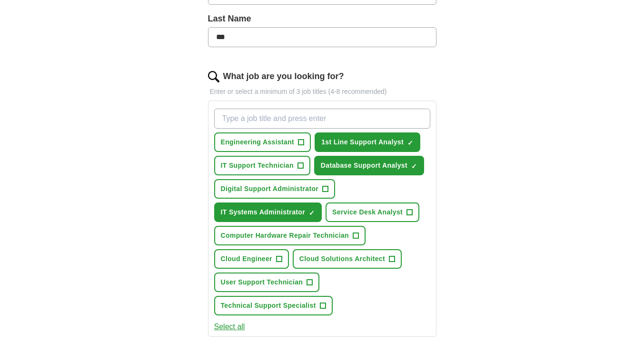  Describe the element at coordinates (229, 327) in the screenshot. I see `button: Select all` at that location.